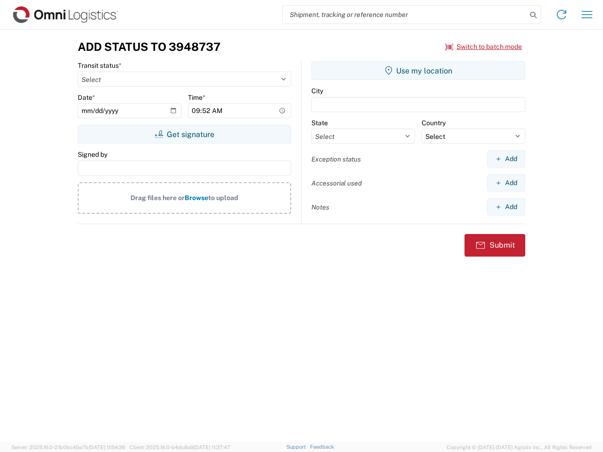 The width and height of the screenshot is (603, 452). Describe the element at coordinates (196, 198) in the screenshot. I see `span: Browse` at that location.